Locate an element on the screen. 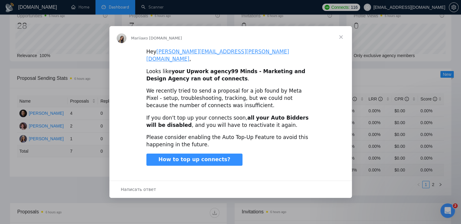 The width and height of the screenshot is (461, 224). span: Mariia is located at coordinates (137, 38).